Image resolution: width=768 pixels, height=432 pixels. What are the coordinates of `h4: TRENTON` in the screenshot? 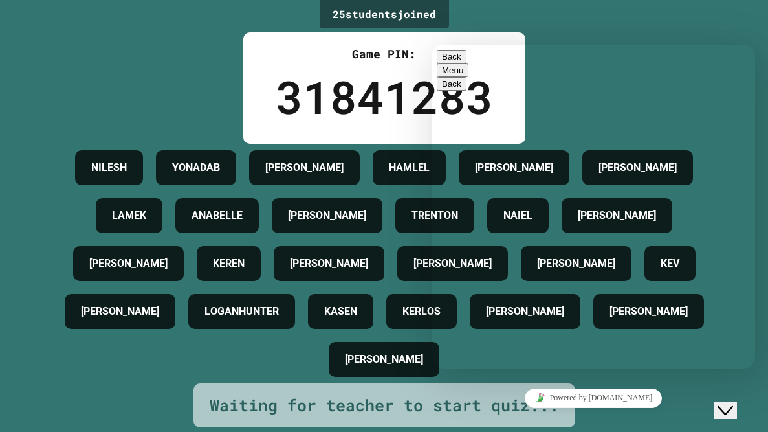 It's located at (435, 216).